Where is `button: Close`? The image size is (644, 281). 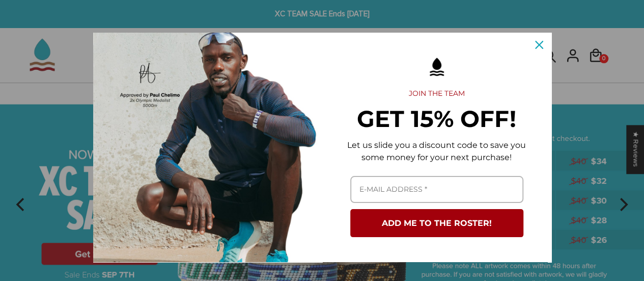 button: Close is located at coordinates (539, 45).